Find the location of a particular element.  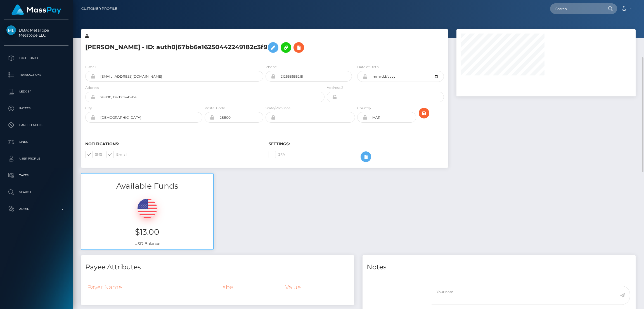

h4: Payee Attributes is located at coordinates (217, 267).